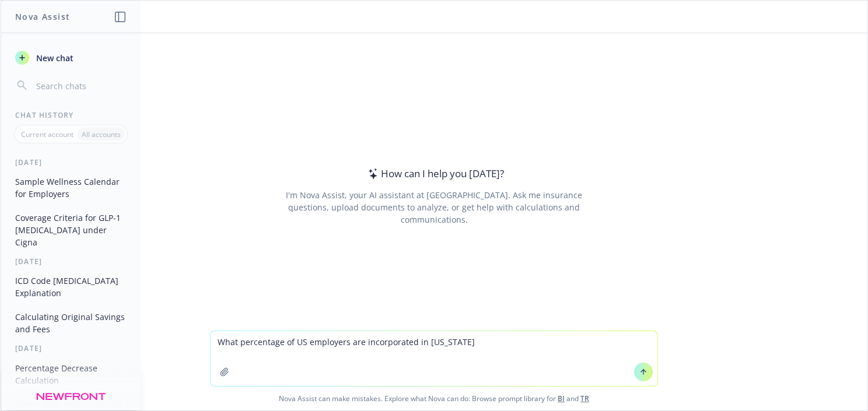 The width and height of the screenshot is (868, 411). What do you see at coordinates (101, 134) in the screenshot?
I see `p: All accounts` at bounding box center [101, 134].